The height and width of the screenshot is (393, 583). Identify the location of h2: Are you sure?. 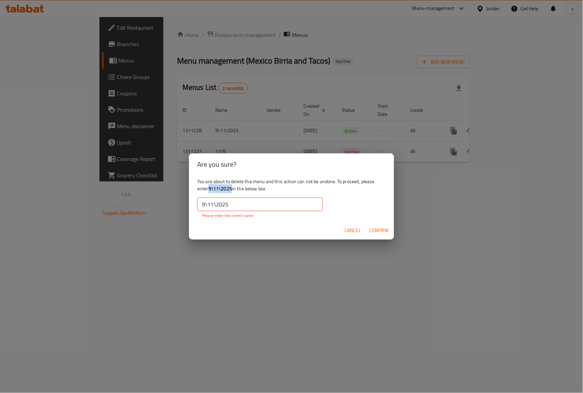
(292, 164).